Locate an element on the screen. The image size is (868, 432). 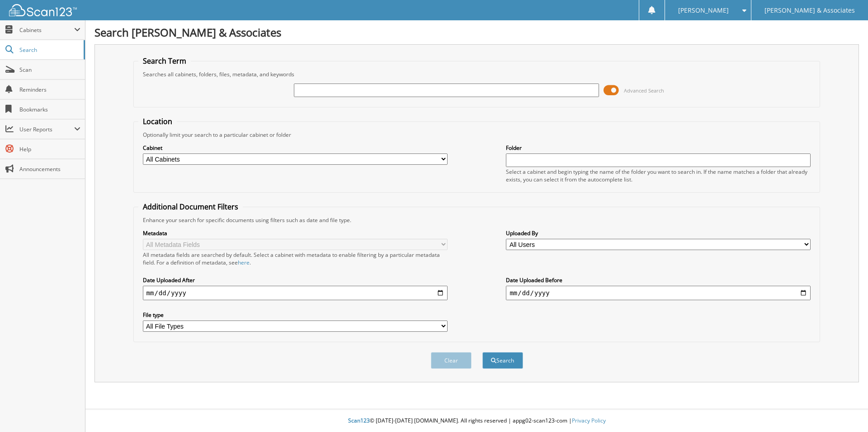
span: Scan123 is located at coordinates (359, 421).